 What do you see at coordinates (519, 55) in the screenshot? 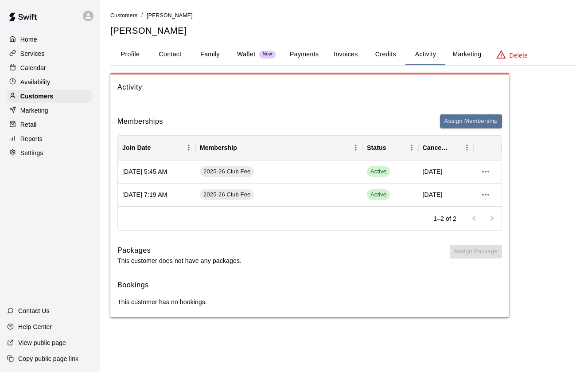
I see `p: Delete` at bounding box center [519, 55].